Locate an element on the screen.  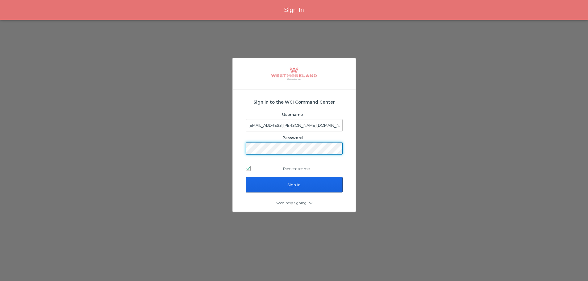
label: Username is located at coordinates (293, 115).